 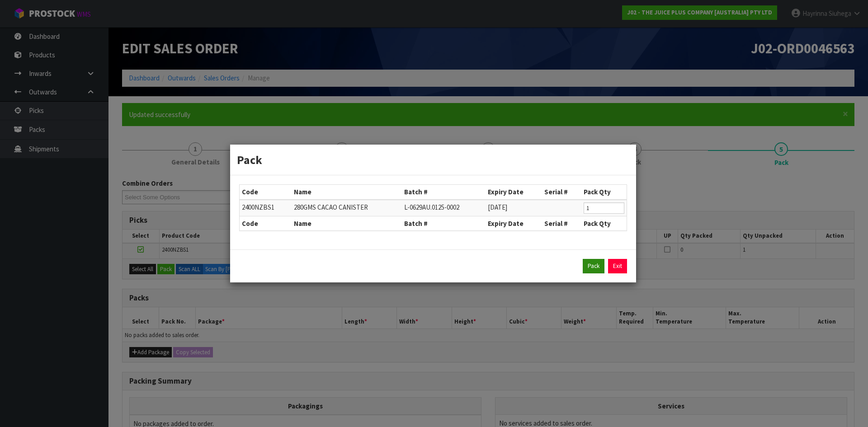 I want to click on a: Exit, so click(x=617, y=266).